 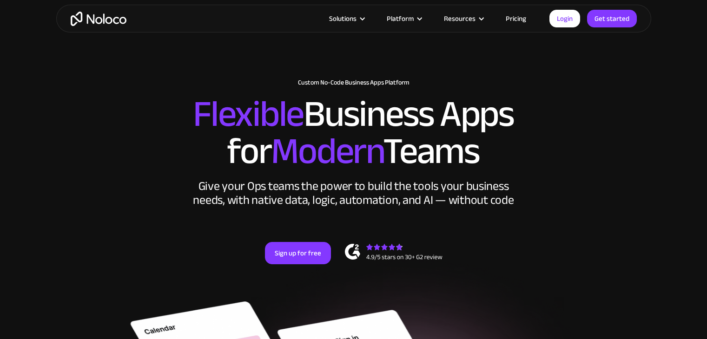 I want to click on a: home, so click(x=99, y=19).